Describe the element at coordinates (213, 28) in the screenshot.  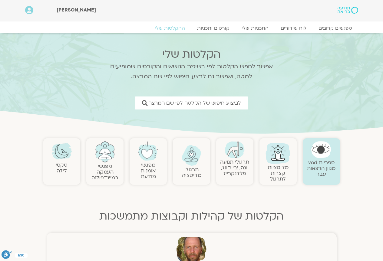
I see `a: קורסים ותכניות` at that location.